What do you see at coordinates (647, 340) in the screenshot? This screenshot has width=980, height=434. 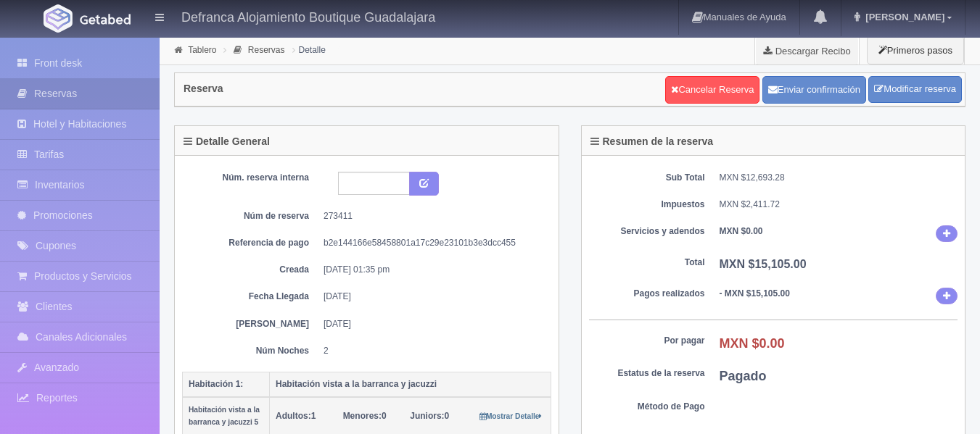 I see `dt: Por pagar` at bounding box center [647, 340].